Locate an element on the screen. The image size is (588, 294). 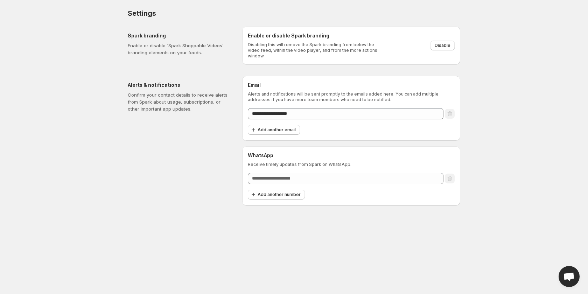
button: Disable is located at coordinates (443, 46).